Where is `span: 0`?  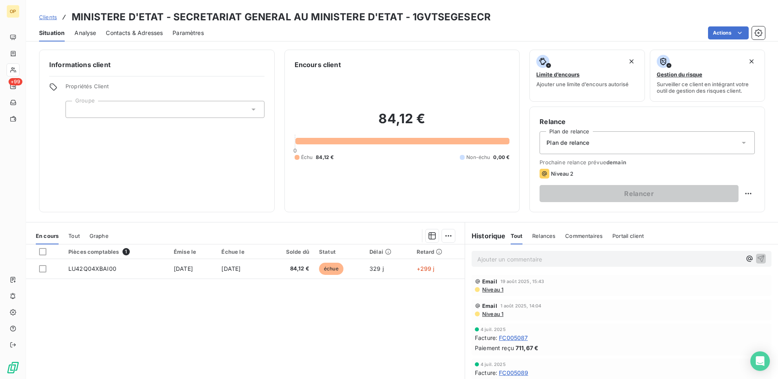 span: 0 is located at coordinates (295, 151).